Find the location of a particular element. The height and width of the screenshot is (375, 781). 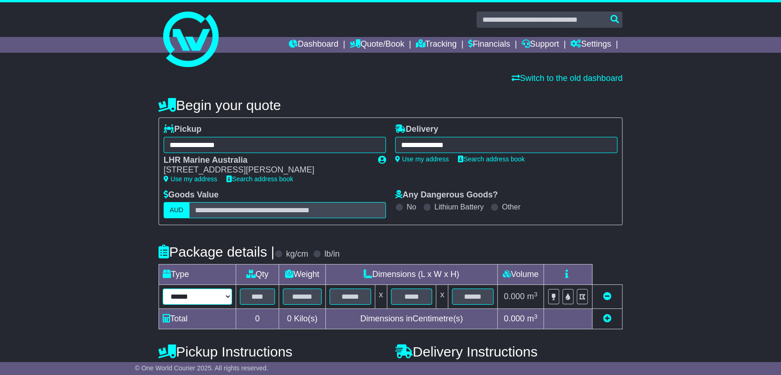

label: kg/cm is located at coordinates (297, 254).